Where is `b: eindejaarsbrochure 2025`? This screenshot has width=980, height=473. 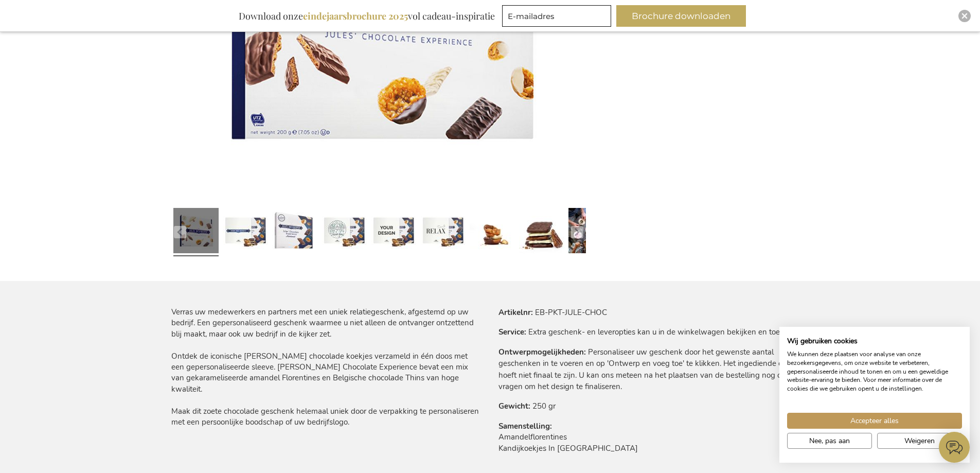
b: eindejaarsbrochure 2025 is located at coordinates (356, 16).